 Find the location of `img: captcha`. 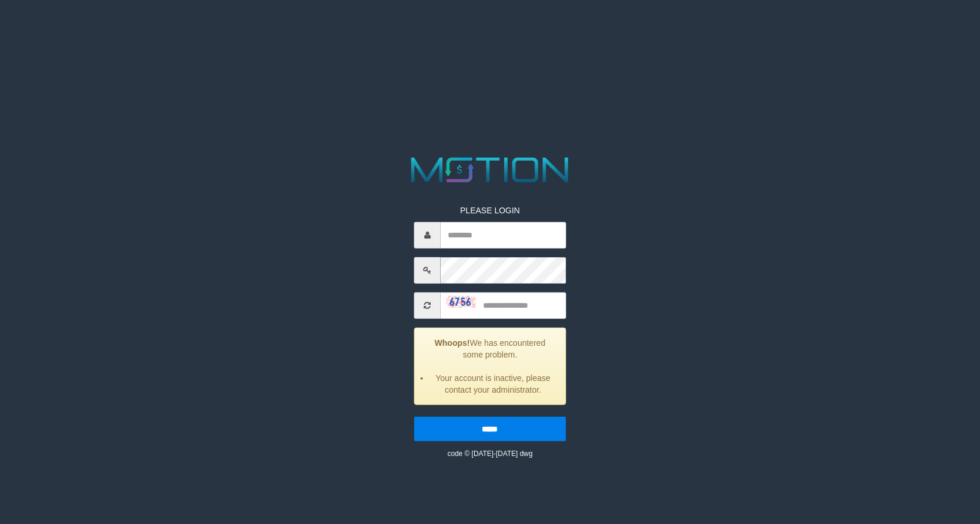

img: captcha is located at coordinates (461, 302).